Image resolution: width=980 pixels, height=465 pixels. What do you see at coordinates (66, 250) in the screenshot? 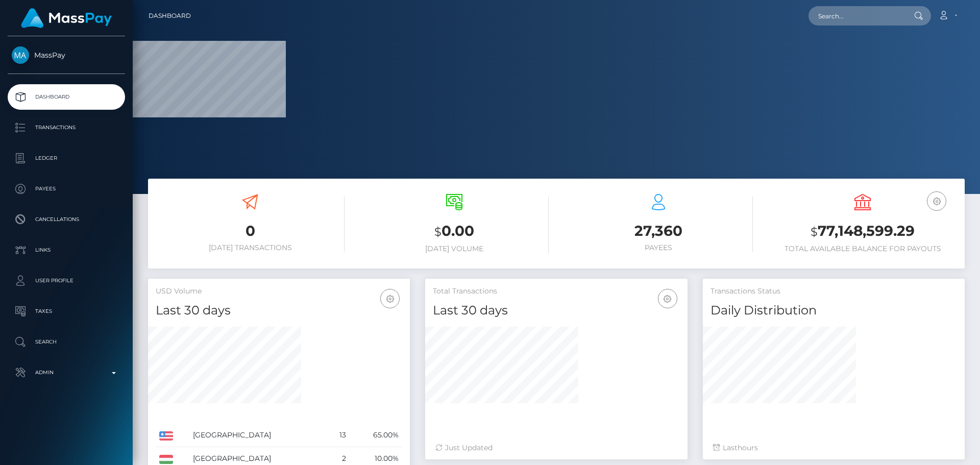
I see `p: Links` at bounding box center [66, 250].